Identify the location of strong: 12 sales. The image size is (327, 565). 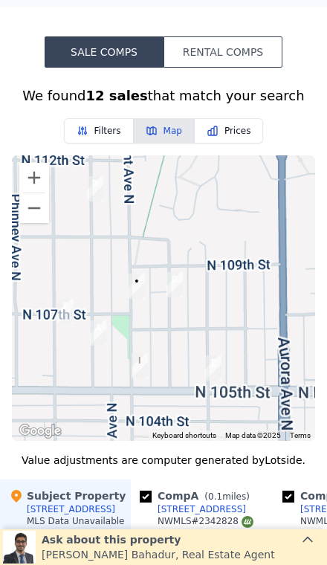
(116, 95).